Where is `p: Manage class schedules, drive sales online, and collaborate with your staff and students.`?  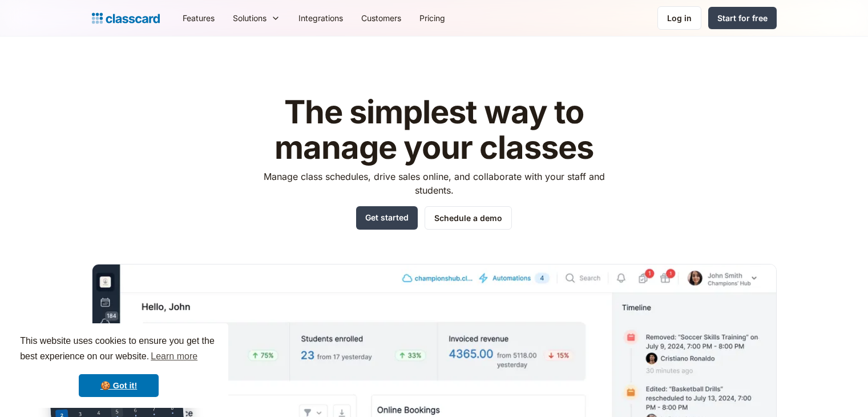
p: Manage class schedules, drive sales online, and collaborate with your staff and students. is located at coordinates (434, 183).